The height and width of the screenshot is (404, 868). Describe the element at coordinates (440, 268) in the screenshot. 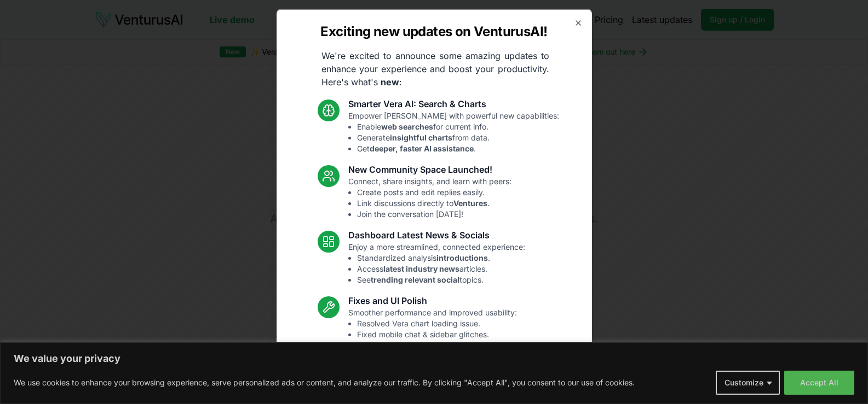

I see `li: Access articles.` at that location.